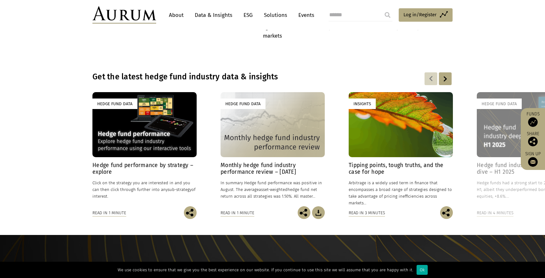 This screenshot has width=545, height=278. I want to click on a: ESG, so click(248, 15).